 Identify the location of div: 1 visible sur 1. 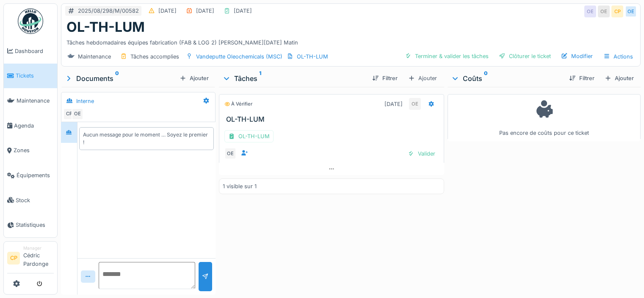
(240, 186).